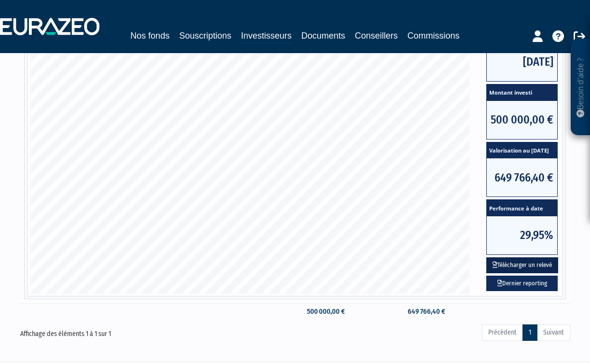 This screenshot has height=364, width=590. I want to click on span: Montant investi, so click(522, 92).